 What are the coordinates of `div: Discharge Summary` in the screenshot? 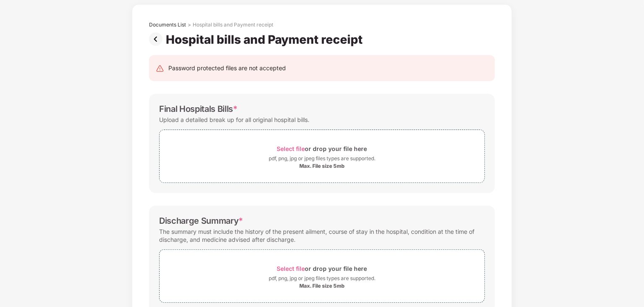 It's located at (201, 221).